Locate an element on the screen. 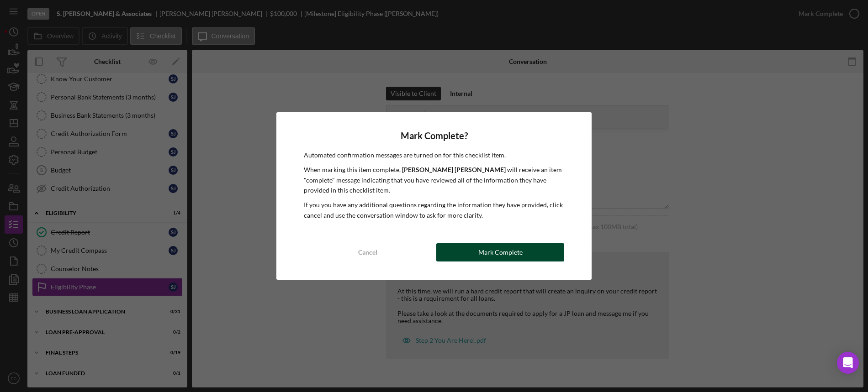  p: If you you have any additional questions regarding the information they have provided, click canc... is located at coordinates (434, 210).